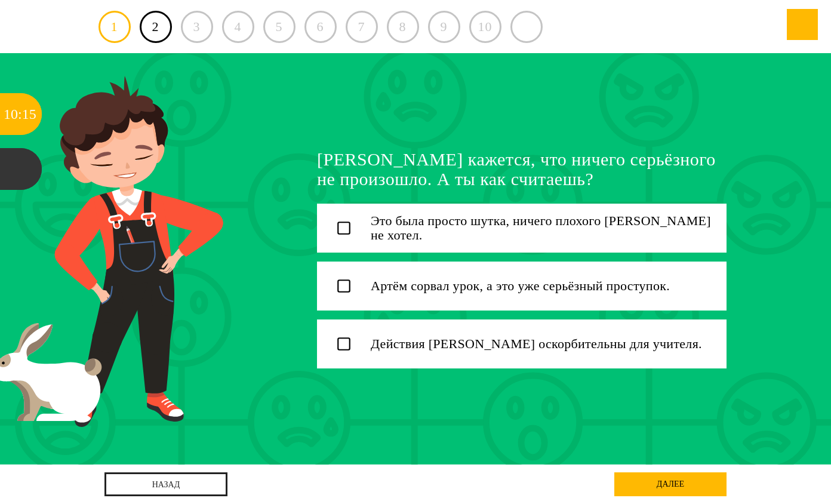 Image resolution: width=831 pixels, height=504 pixels. I want to click on div: 15, so click(29, 114).